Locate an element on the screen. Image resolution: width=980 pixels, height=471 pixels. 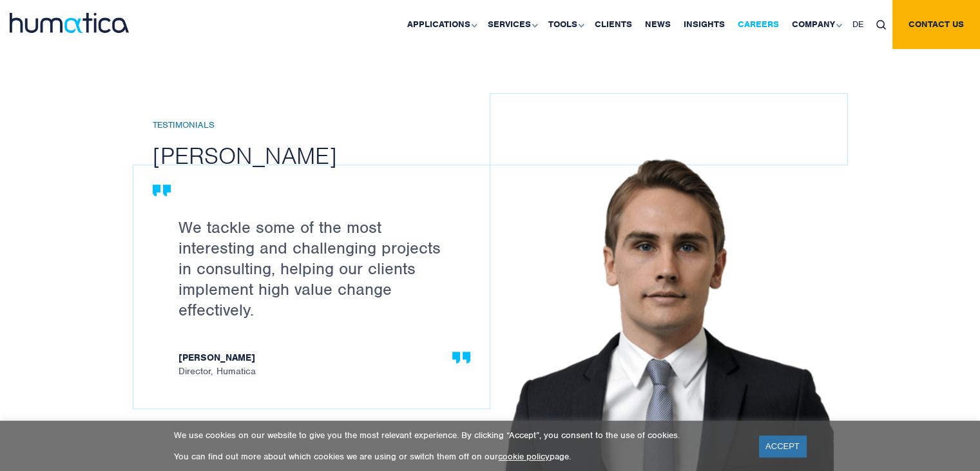
span: Director, Humatica is located at coordinates (318, 364).